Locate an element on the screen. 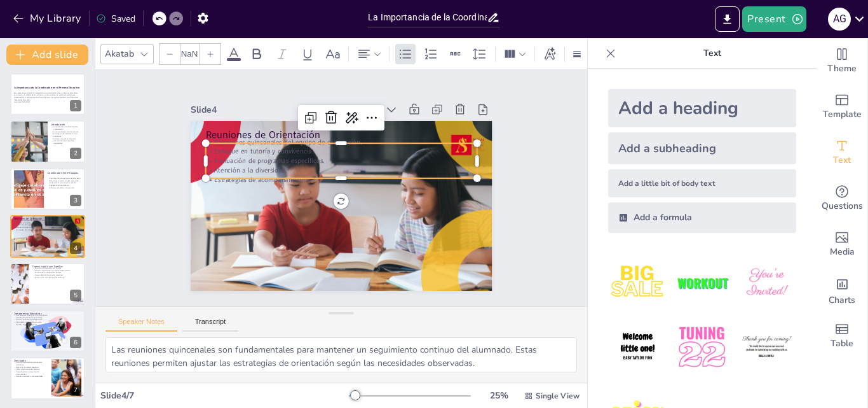 The width and height of the screenshot is (868, 408). p: Fomento de la cooperación familiar. is located at coordinates (57, 272).